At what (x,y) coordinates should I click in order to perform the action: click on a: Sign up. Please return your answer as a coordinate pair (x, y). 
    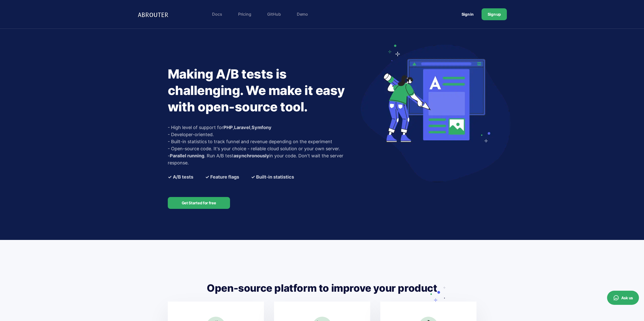
    Looking at the image, I should click on (494, 14).